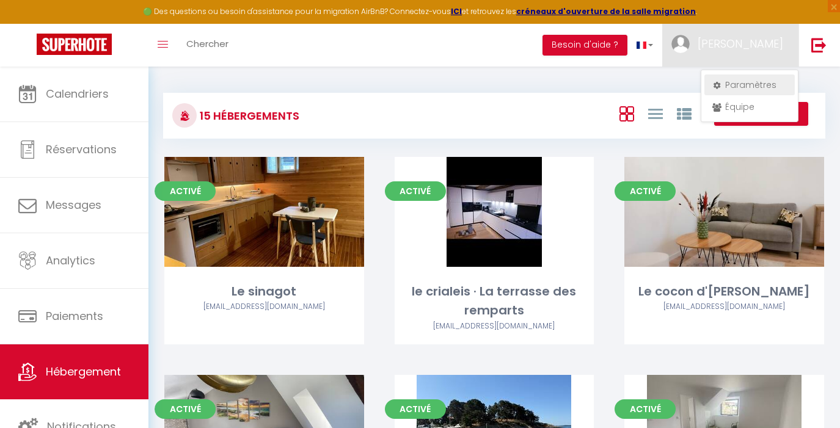  Describe the element at coordinates (606, 11) in the screenshot. I see `a: créneaux d'ouverture de la salle migration` at that location.